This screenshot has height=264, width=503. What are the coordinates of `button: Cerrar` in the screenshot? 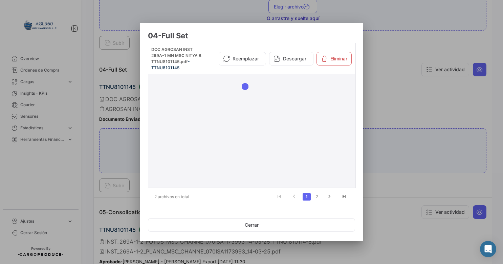 It's located at (252, 225).